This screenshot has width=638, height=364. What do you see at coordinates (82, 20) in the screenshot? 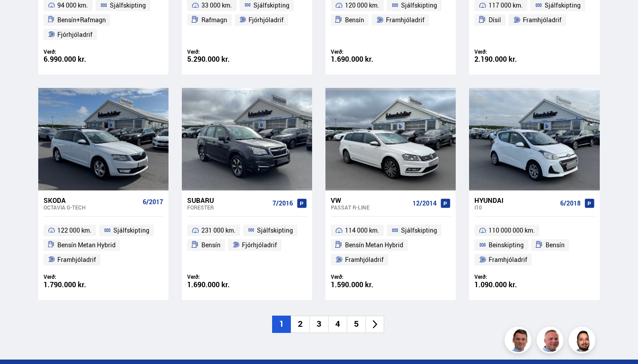
I see `span: Bensín+Rafmagn` at bounding box center [82, 20].